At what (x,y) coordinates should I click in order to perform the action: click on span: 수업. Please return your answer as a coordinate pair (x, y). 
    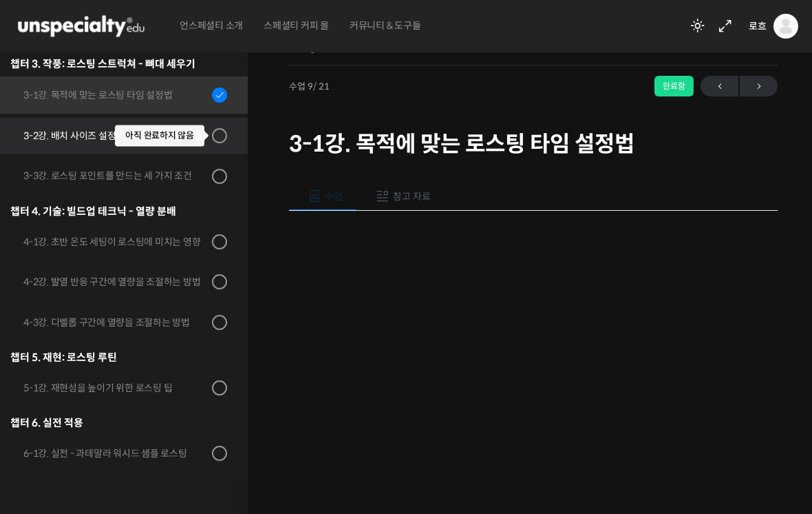
    Looking at the image, I should click on (334, 196).